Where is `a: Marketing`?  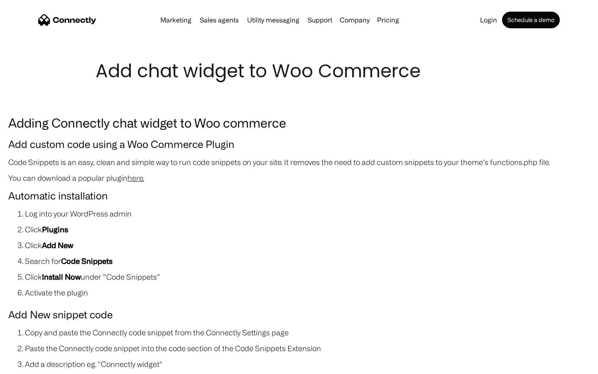
a: Marketing is located at coordinates (176, 20).